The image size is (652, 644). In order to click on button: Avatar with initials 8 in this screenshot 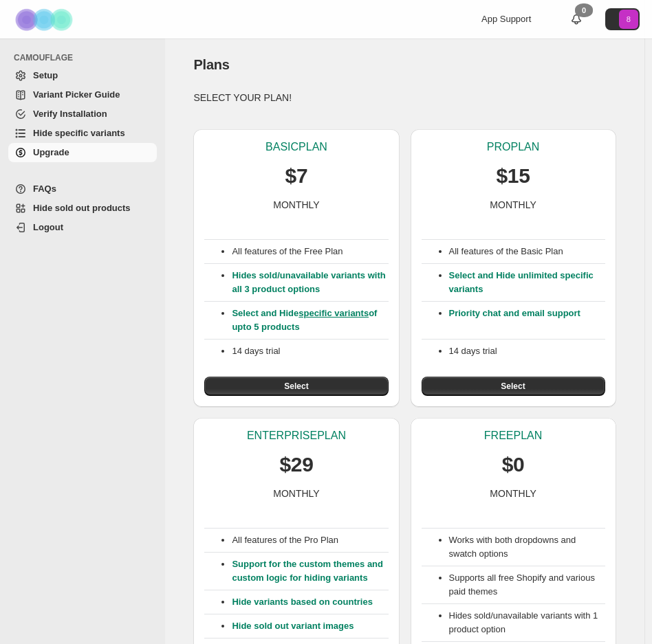, I will do `click(623, 19)`.